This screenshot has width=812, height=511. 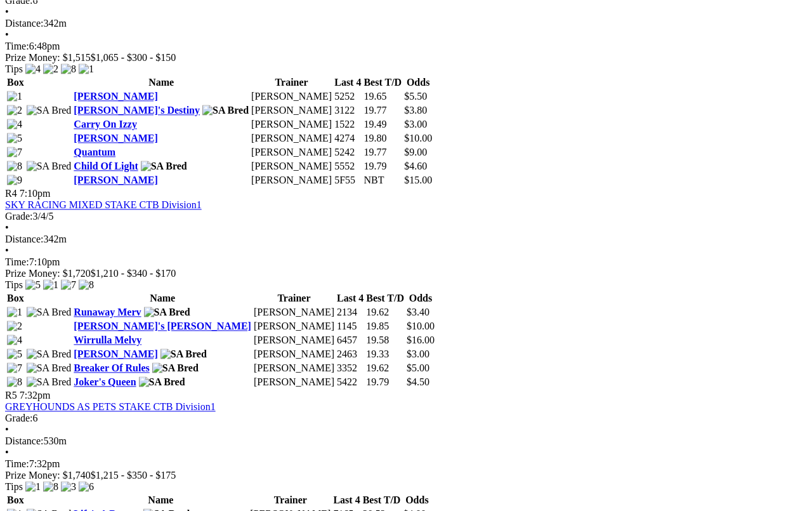 What do you see at coordinates (17, 463) in the screenshot?
I see `span: Time:` at bounding box center [17, 463].